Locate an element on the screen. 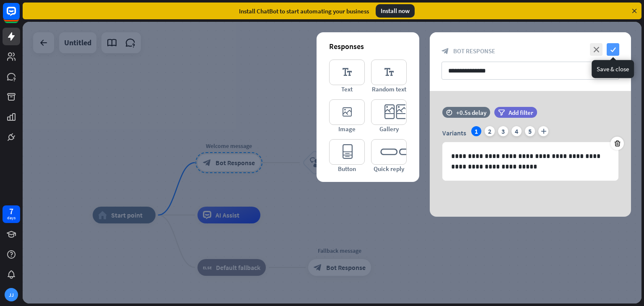 The width and height of the screenshot is (644, 306). div: +0.5s delay is located at coordinates (471, 112).